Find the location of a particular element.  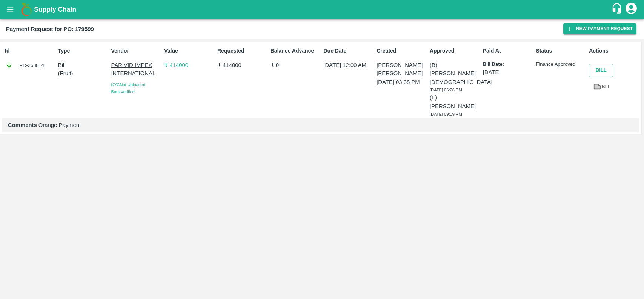

a: Supply Chain is located at coordinates (323, 9).